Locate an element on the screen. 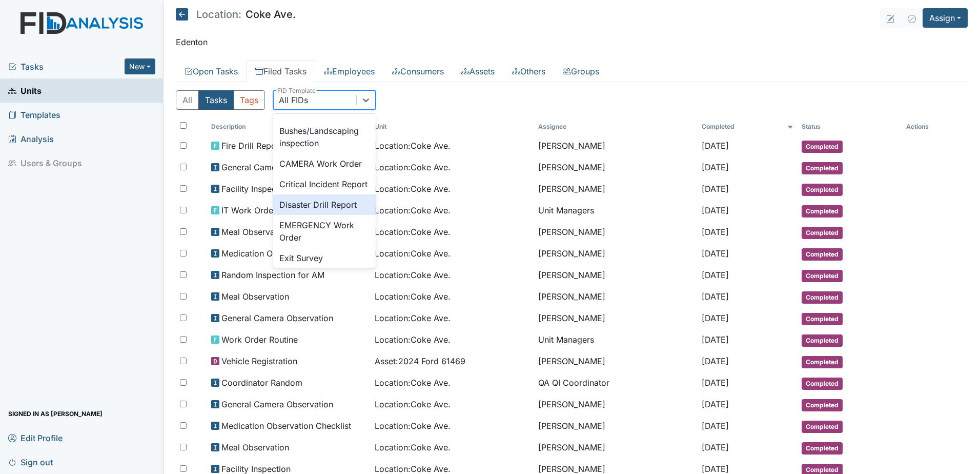 The image size is (980, 474). div: Critical Incident Report is located at coordinates (325, 184).